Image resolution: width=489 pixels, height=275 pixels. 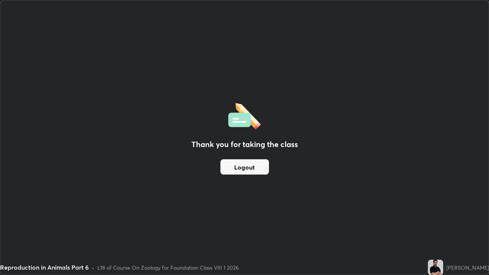 I want to click on img: a7d7a7f8ab824ab18d222bb0c4e100d1.jpg, so click(x=435, y=267).